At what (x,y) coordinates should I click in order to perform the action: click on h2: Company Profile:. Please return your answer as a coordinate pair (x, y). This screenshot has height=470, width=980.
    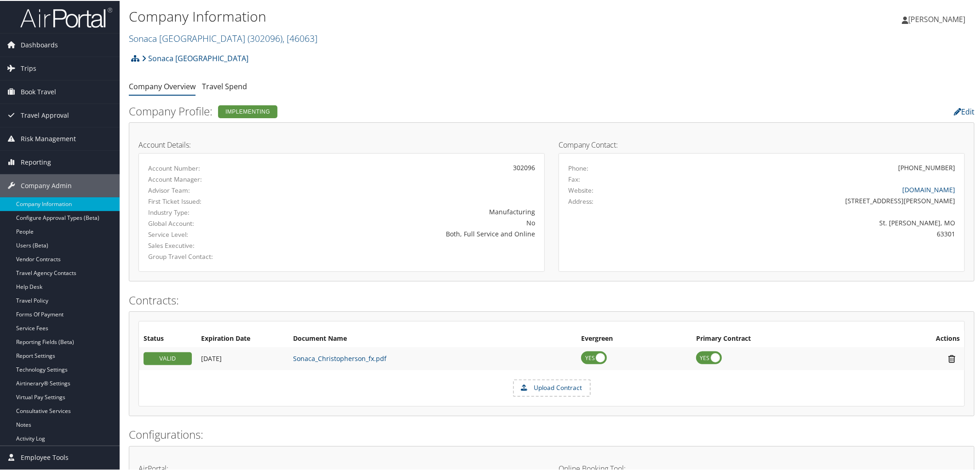
    Looking at the image, I should click on (408, 111).